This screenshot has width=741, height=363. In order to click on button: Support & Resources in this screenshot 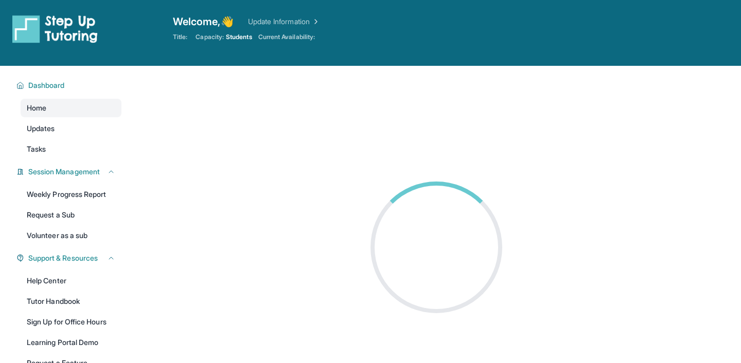, I will do `click(69, 258)`.